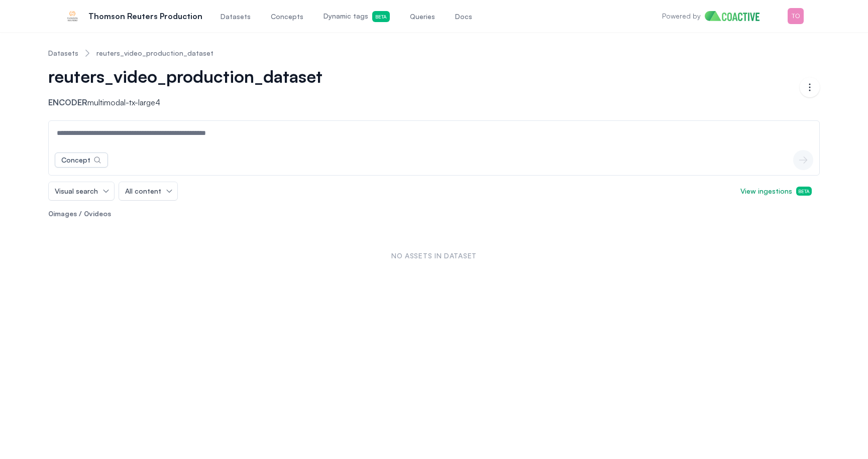  Describe the element at coordinates (776, 191) in the screenshot. I see `button: View ingestionsBeta` at that location.